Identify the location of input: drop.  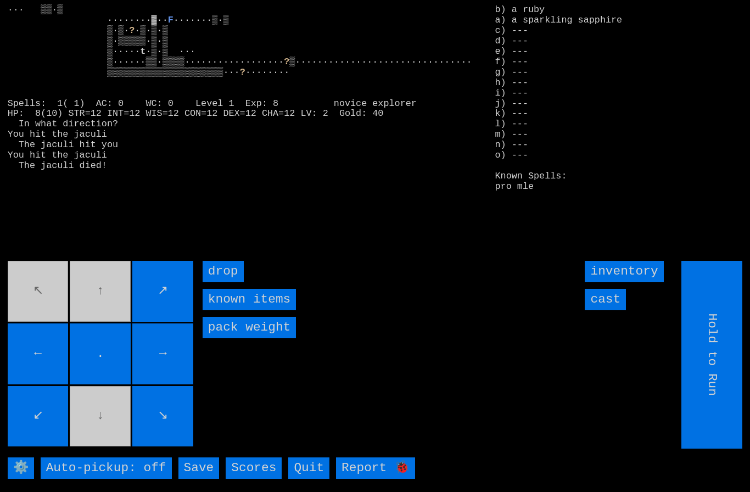
(223, 271).